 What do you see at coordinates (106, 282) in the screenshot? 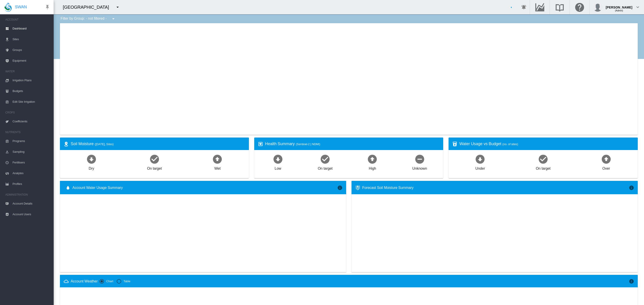
I see `md-radio-button: Chart` at bounding box center [106, 282].